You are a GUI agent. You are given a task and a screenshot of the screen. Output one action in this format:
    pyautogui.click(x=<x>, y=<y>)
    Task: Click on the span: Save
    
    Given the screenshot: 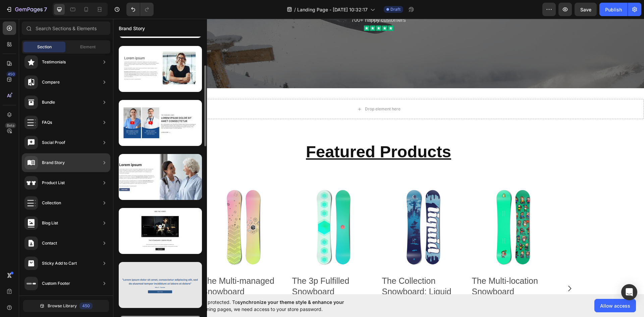 What is the action you would take?
    pyautogui.click(x=586, y=10)
    